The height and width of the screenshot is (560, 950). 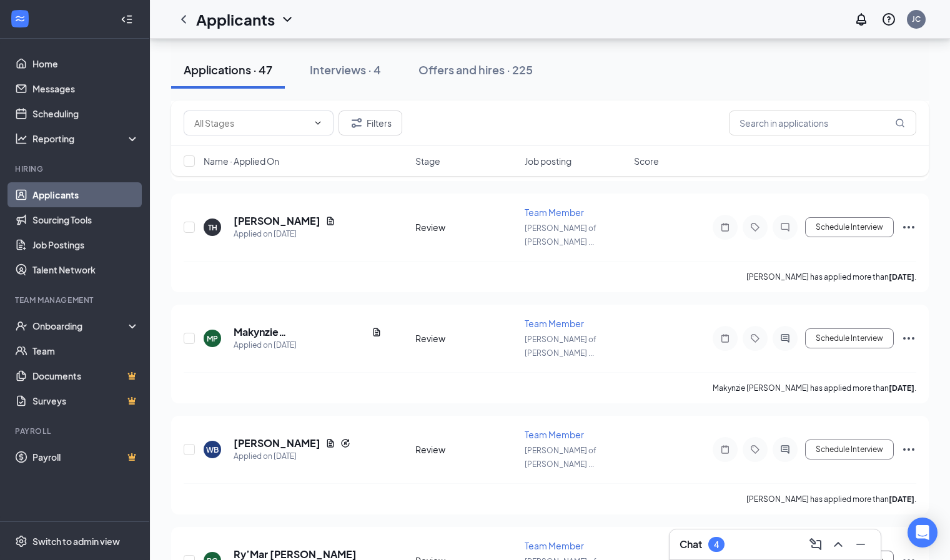 What do you see at coordinates (251, 123) in the screenshot?
I see `input: All Stages` at bounding box center [251, 123].